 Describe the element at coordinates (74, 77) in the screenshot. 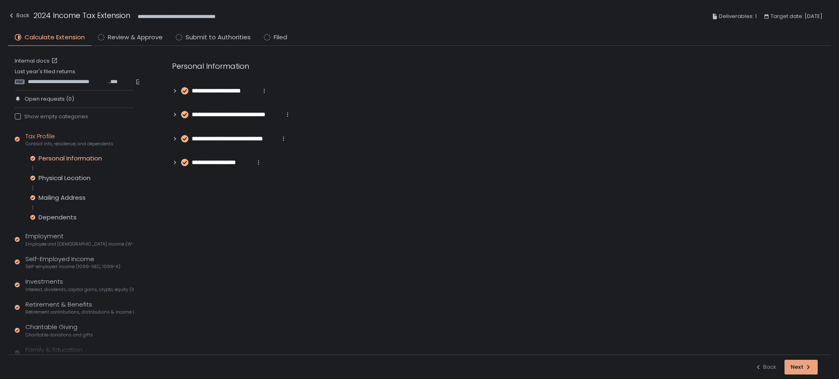

I see `div: Last year's filed returns` at that location.